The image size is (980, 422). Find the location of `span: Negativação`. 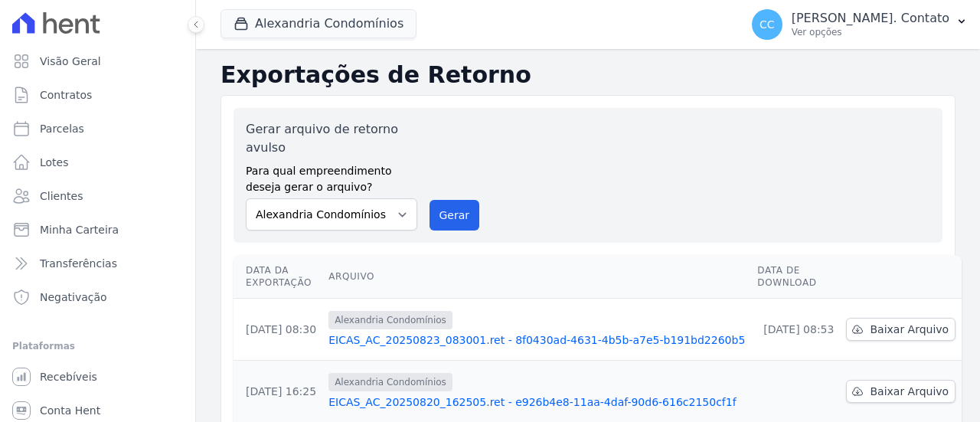

span: Negativação is located at coordinates (74, 297).